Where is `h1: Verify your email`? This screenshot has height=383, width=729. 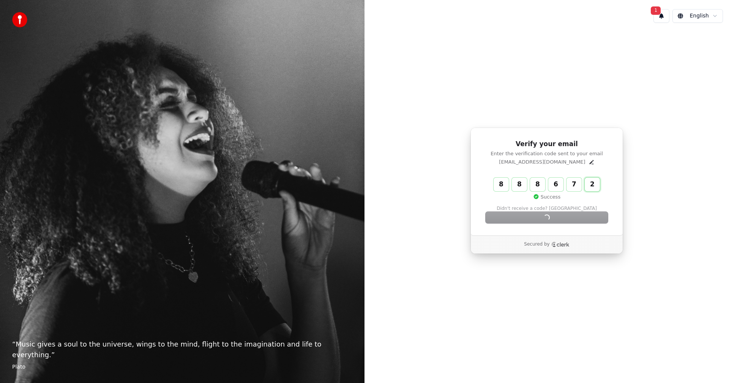 h1: Verify your email is located at coordinates (547, 144).